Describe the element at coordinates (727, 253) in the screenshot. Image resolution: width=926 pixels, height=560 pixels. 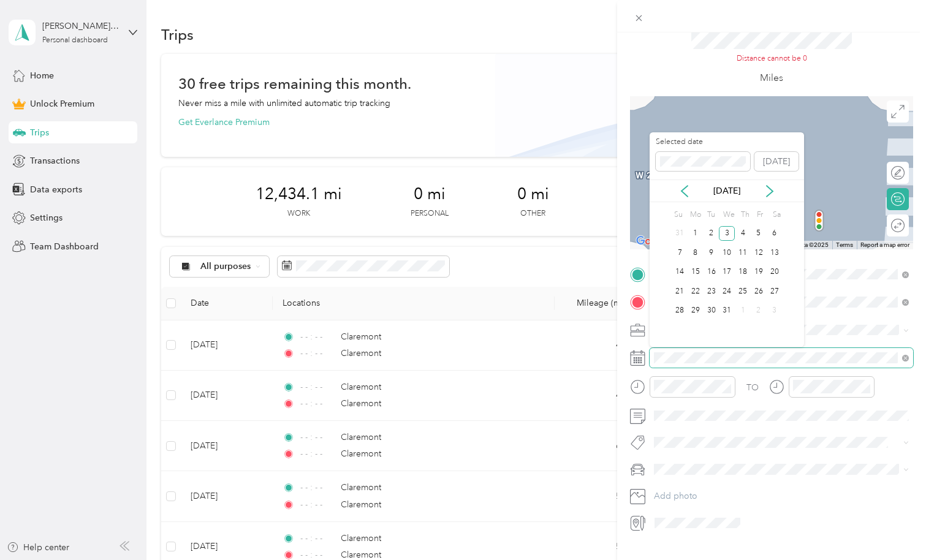
I see `div: 10` at that location.